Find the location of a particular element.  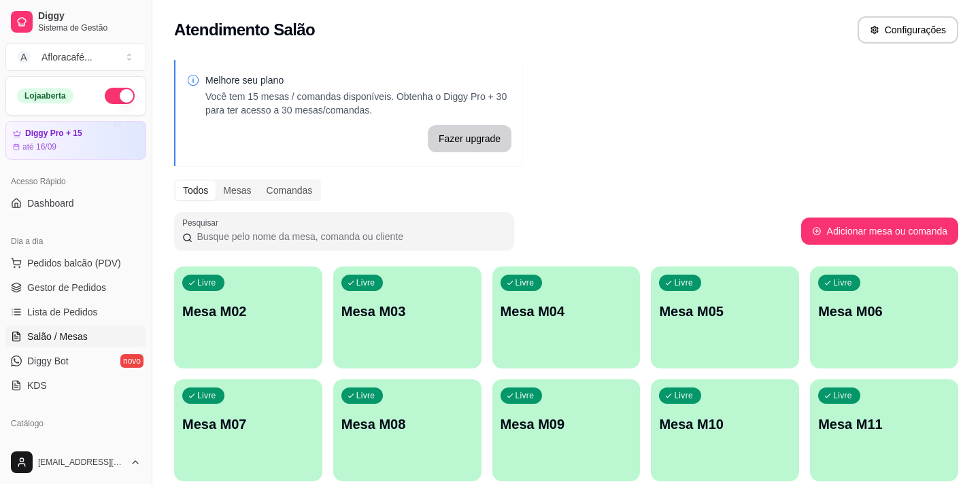

button: Select a team is located at coordinates (76, 57).